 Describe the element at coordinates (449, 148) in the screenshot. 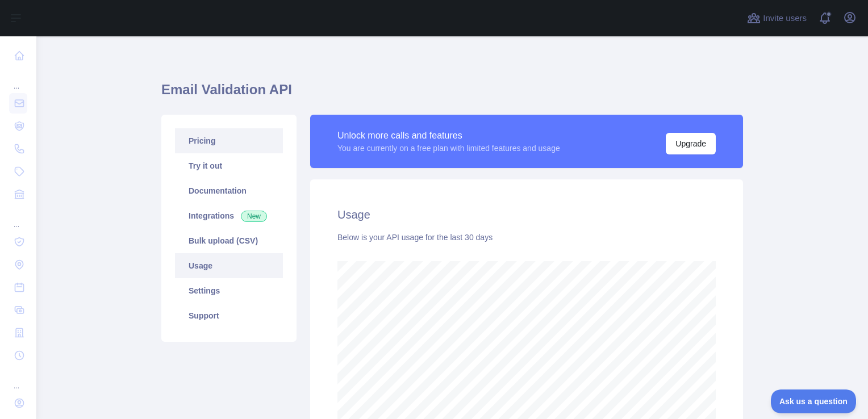

I see `div: You are currently on a free plan with limited features and usage` at that location.